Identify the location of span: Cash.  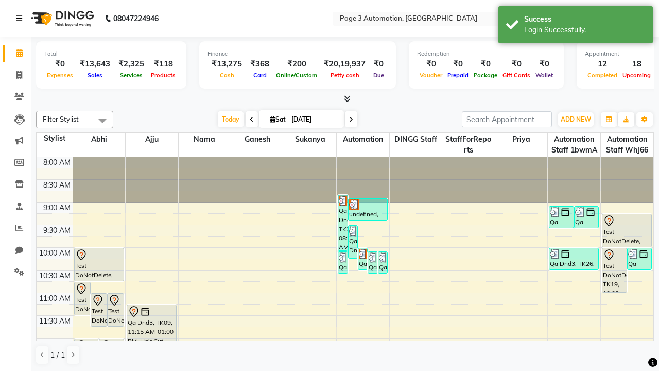
(227, 75).